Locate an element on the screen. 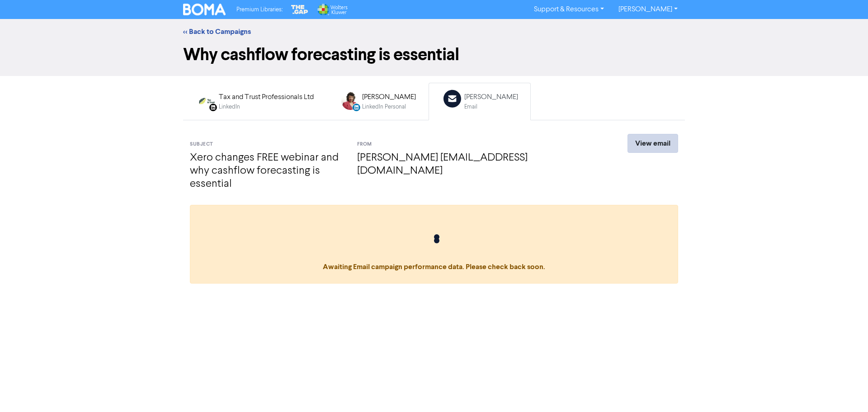 The height and width of the screenshot is (412, 868). div: Email is located at coordinates (492, 107).